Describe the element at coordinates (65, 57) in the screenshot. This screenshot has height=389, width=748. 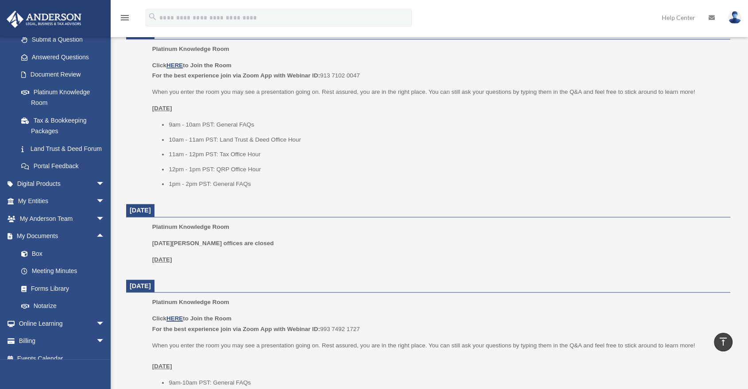
I see `a: Answered Questions` at that location.